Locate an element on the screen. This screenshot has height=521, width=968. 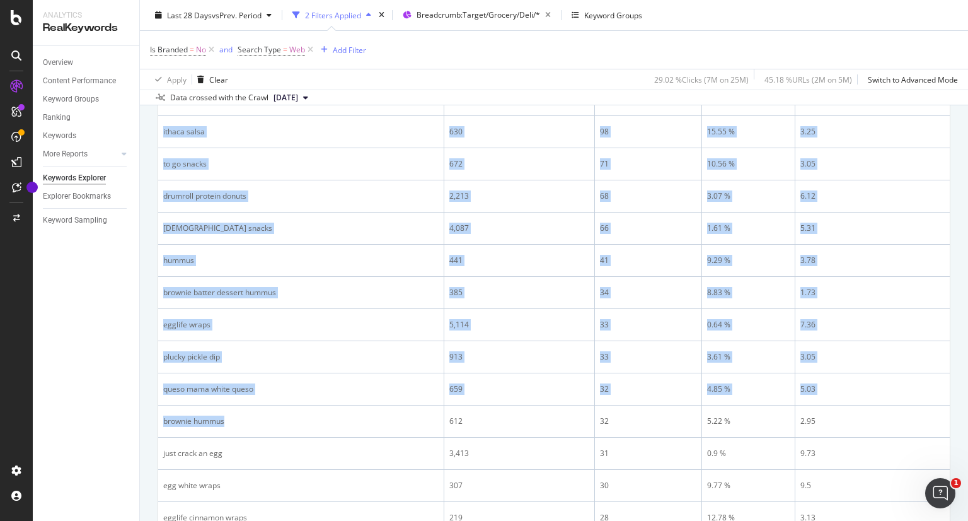
div: 4,087 is located at coordinates (519, 228).